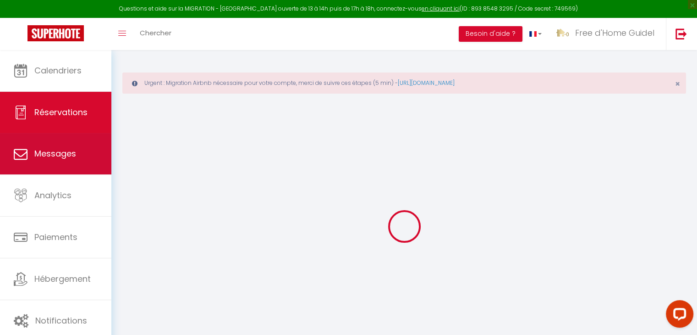 The height and width of the screenshot is (335, 697). Describe the element at coordinates (62, 278) in the screenshot. I see `span: Hébergement` at that location.